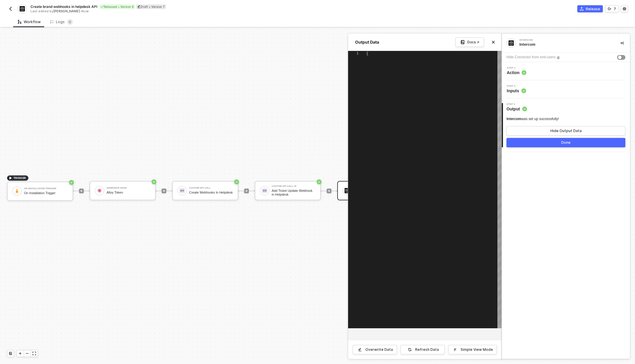 Image resolution: width=635 pixels, height=364 pixels. What do you see at coordinates (614, 9) in the screenshot?
I see `div: 7` at bounding box center [614, 9].